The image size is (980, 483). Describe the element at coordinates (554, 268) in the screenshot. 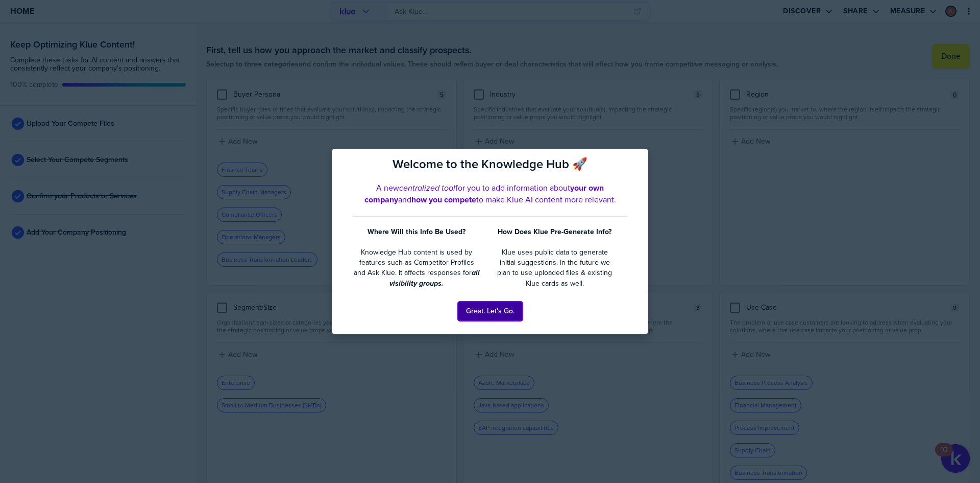

I see `p: Klue uses public data to generate initial suggestions. In the future we plan to use uploaded file...` at that location.